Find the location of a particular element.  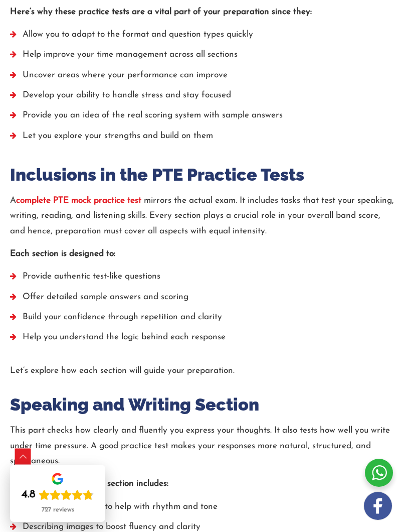

li: Allow you to adapt to the format and question types quickly is located at coordinates (203, 37).